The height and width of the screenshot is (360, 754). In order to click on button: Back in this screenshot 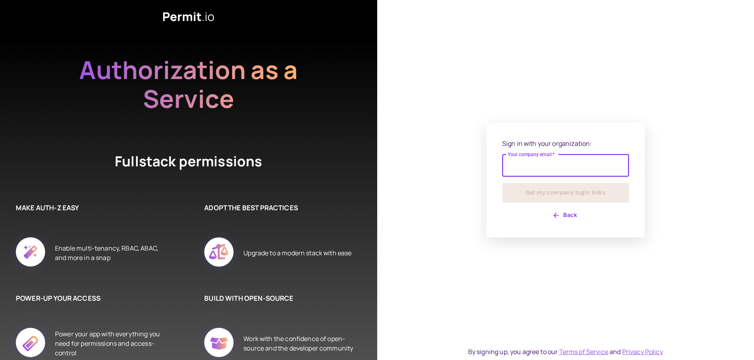, I will do `click(565, 216)`.